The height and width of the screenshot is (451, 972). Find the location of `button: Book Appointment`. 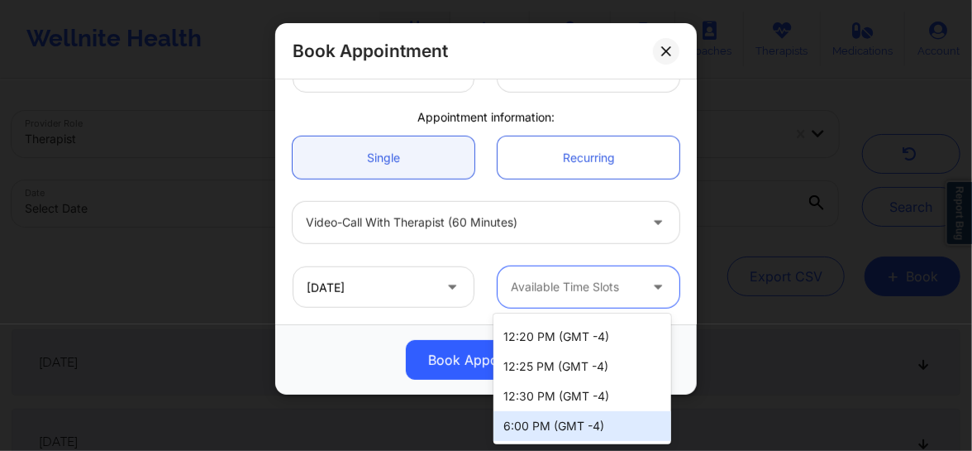

button: Book Appointment is located at coordinates (486, 360).